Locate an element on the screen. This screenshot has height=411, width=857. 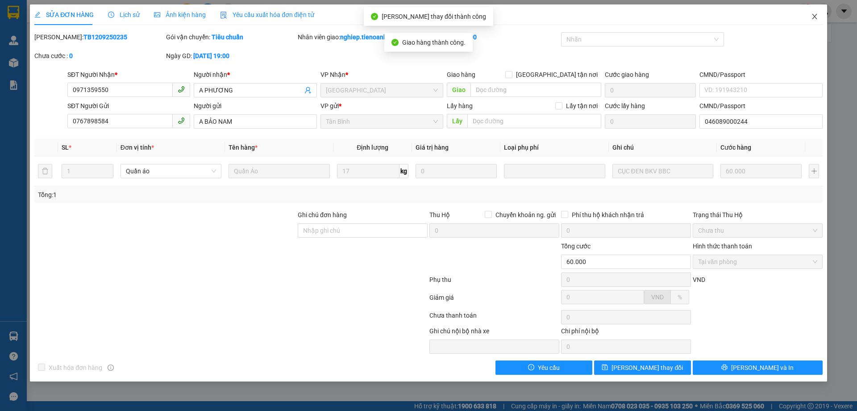
span: Giao is located at coordinates (458, 90).